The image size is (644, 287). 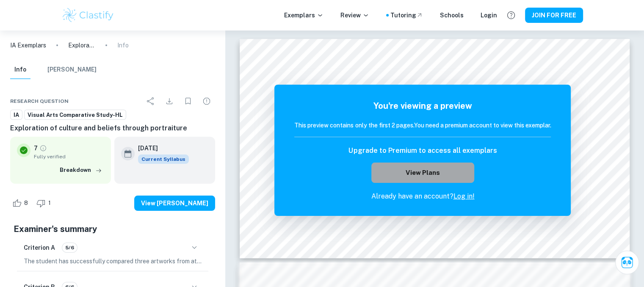 What do you see at coordinates (113, 261) in the screenshot?
I see `p: The student has successfully compared three artworks from at least two different artists, fulfill...` at bounding box center [113, 261].